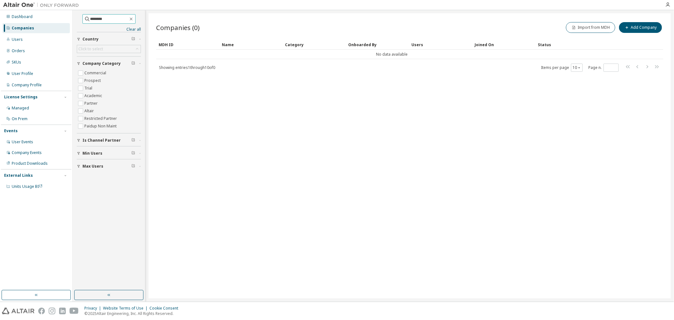 The width and height of the screenshot is (674, 320). Describe the element at coordinates (503, 45) in the screenshot. I see `div: Joined On` at that location.